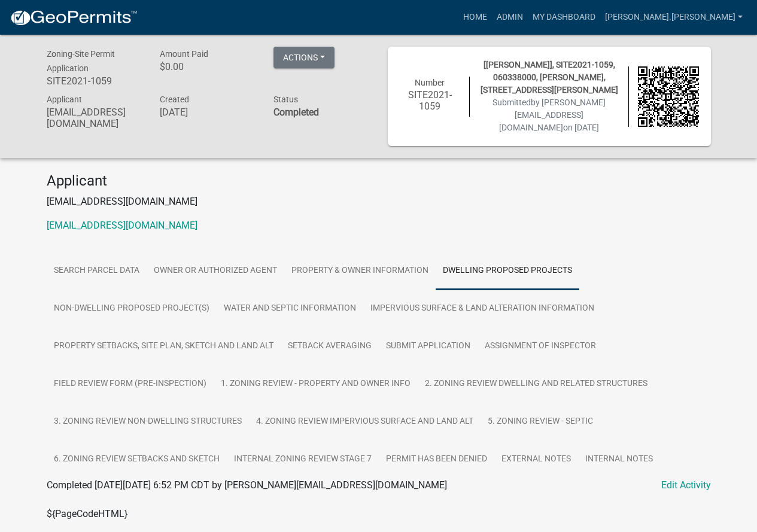 This screenshot has height=532, width=757. Describe the element at coordinates (475, 18) in the screenshot. I see `a: Home` at that location.